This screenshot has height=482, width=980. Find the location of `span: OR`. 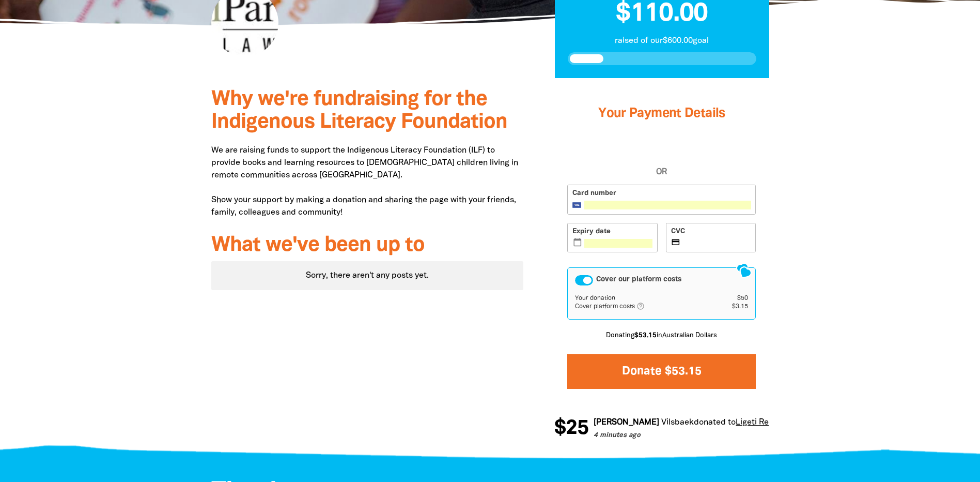

span: OR is located at coordinates (661, 172).